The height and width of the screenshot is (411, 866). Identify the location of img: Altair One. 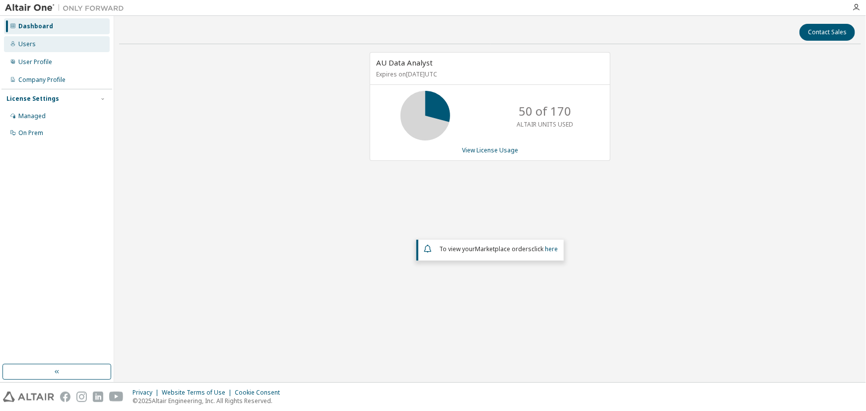
(67, 8).